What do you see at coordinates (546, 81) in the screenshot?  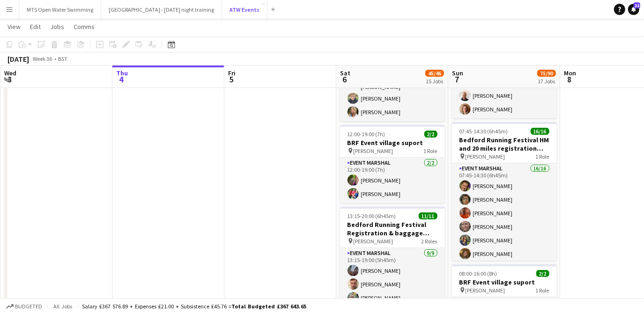 I see `div: 17 Jobs` at bounding box center [546, 81].